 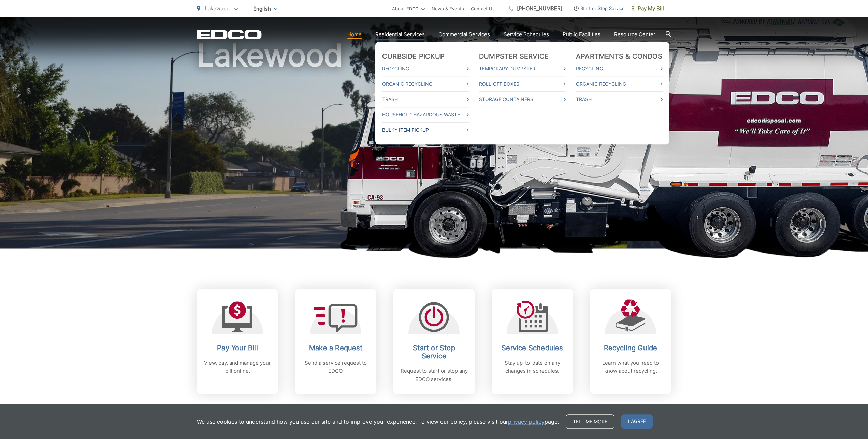 I want to click on h2: Make a Request, so click(x=336, y=348).